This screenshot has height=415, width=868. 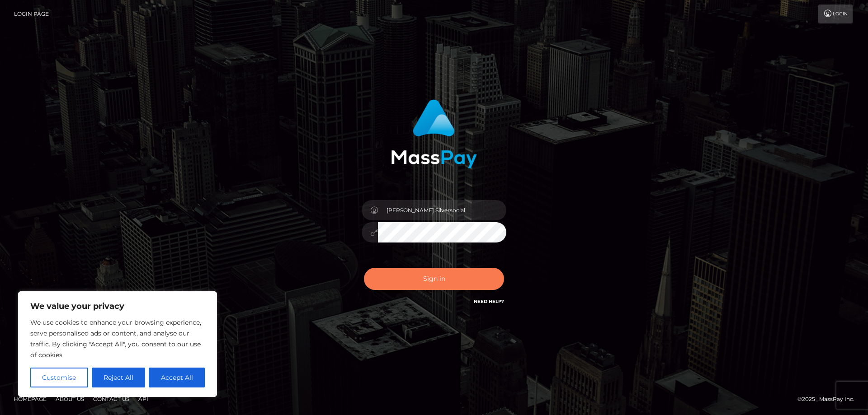 What do you see at coordinates (119, 377) in the screenshot?
I see `button: Reject All` at bounding box center [119, 377].